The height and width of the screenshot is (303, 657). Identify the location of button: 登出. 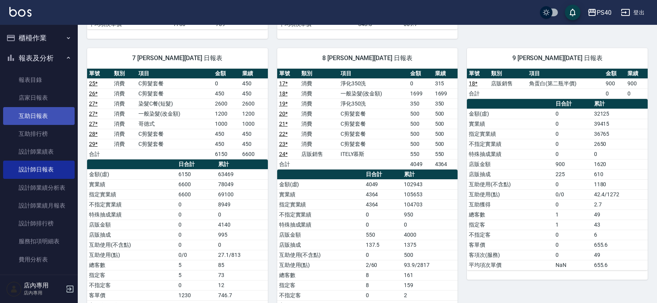
(632, 12).